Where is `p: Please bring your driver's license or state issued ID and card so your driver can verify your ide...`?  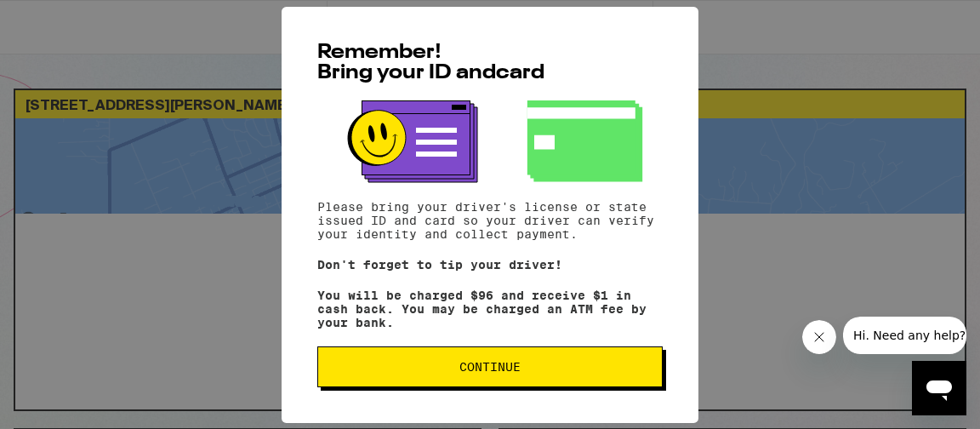 p: Please bring your driver's license or state issued ID and card so your driver can verify your ide... is located at coordinates (490, 220).